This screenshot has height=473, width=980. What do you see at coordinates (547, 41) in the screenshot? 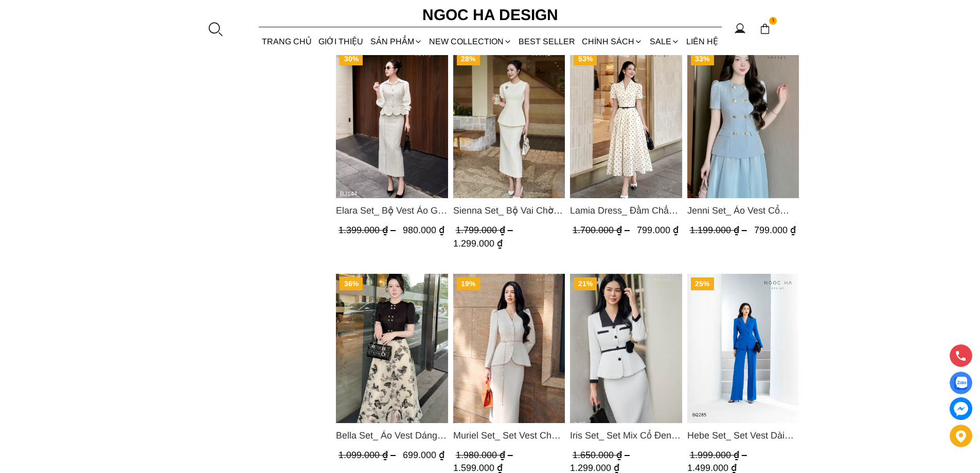
I see `a: BEST SELLER` at bounding box center [547, 41].